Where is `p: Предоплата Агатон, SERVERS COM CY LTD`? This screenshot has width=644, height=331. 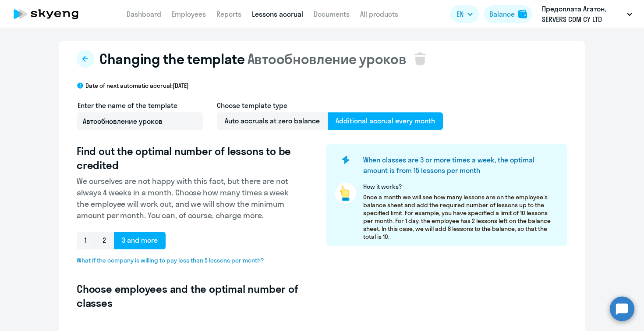
p: Предоплата Агатон, SERVERS COM CY LTD is located at coordinates (583, 14).